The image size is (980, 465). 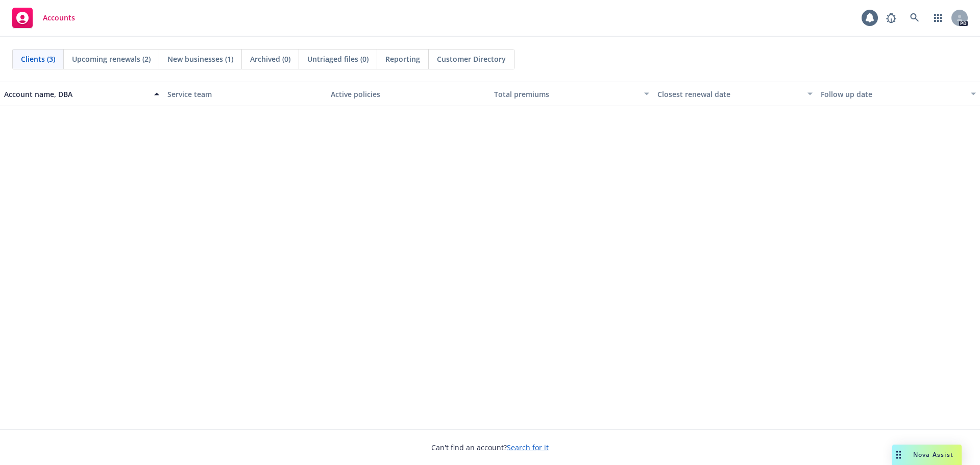 I want to click on div: Account name, DBA, so click(x=76, y=94).